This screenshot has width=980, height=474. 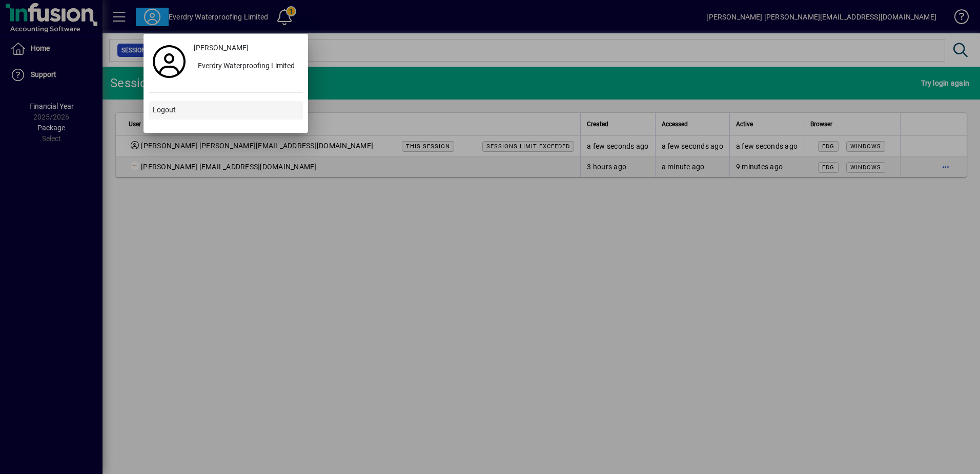 I want to click on a: Profile, so click(x=169, y=62).